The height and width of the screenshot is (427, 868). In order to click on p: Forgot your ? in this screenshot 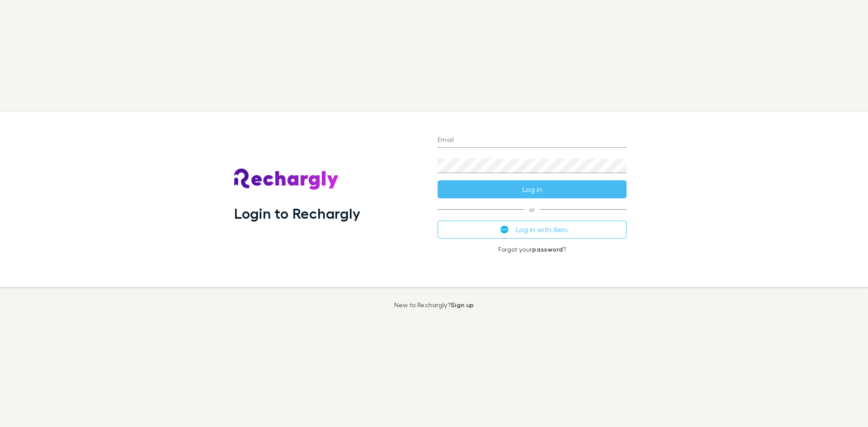, I will do `click(532, 250)`.